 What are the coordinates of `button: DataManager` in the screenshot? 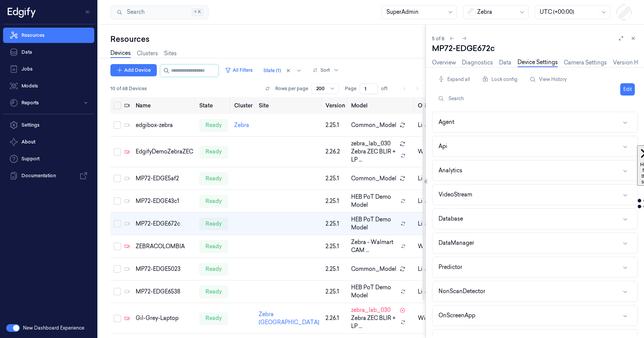 It's located at (535, 243).